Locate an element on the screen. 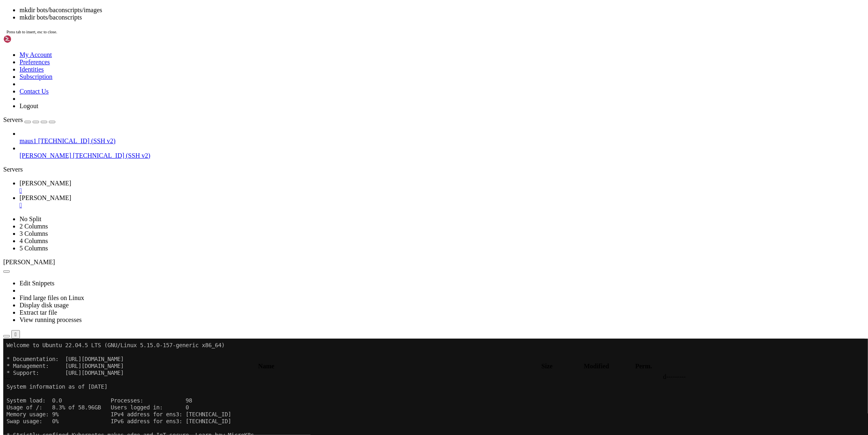 The width and height of the screenshot is (868, 435). span: maus1 is located at coordinates (28, 141).